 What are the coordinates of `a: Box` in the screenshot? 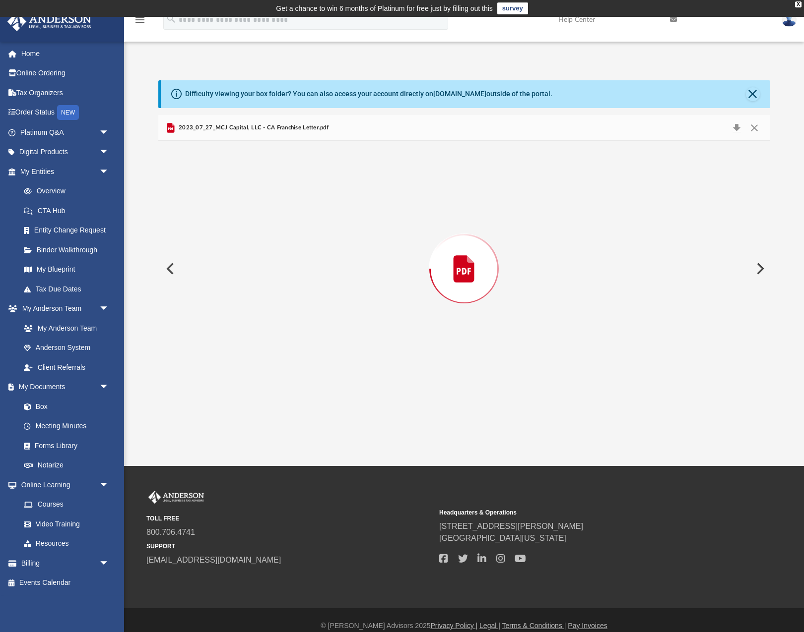 It's located at (64, 407).